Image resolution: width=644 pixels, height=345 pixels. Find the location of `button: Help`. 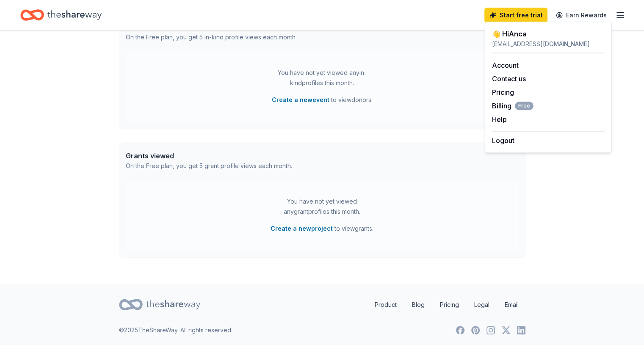

button: Help is located at coordinates (499, 119).